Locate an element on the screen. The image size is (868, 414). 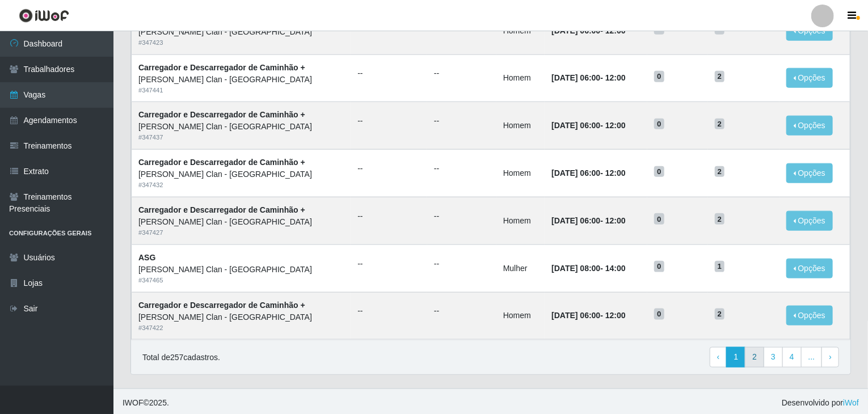
a: 3 is located at coordinates (774, 357).